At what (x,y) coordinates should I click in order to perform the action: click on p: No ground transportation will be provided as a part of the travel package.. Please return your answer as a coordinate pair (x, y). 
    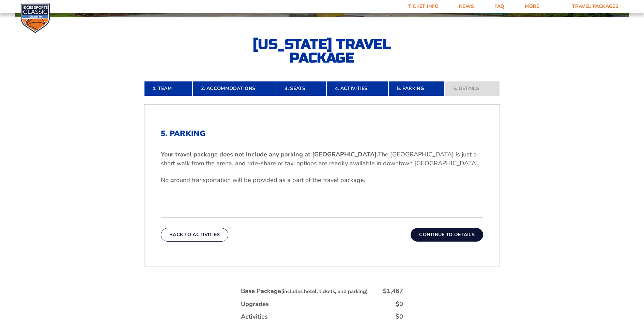
    Looking at the image, I should click on (322, 180).